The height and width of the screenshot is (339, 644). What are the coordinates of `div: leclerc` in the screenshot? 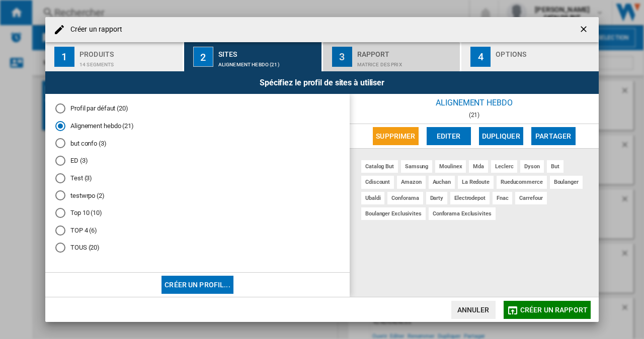 It's located at (504, 166).